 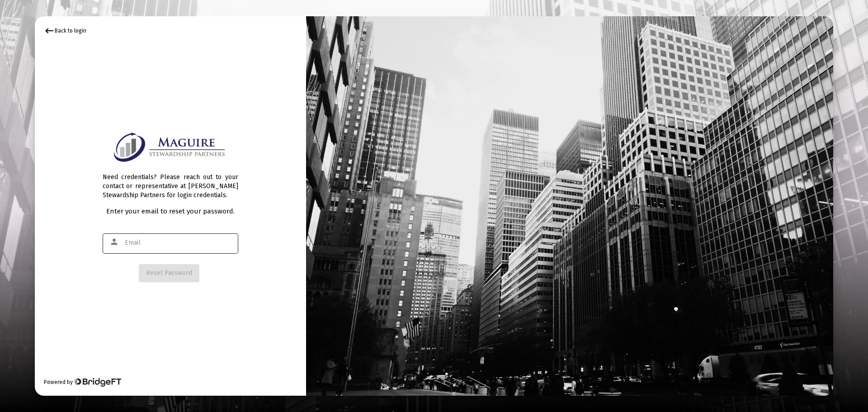 I want to click on div: Powered by, so click(x=82, y=382).